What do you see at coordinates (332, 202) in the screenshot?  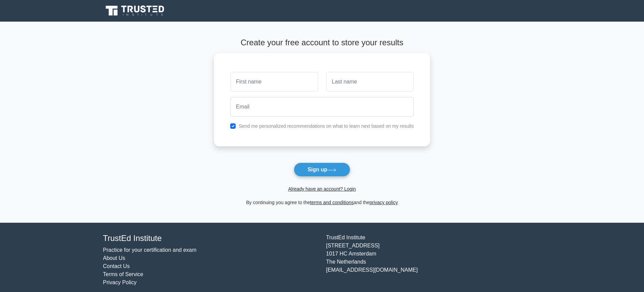 I see `a: terms and conditions` at bounding box center [332, 202].